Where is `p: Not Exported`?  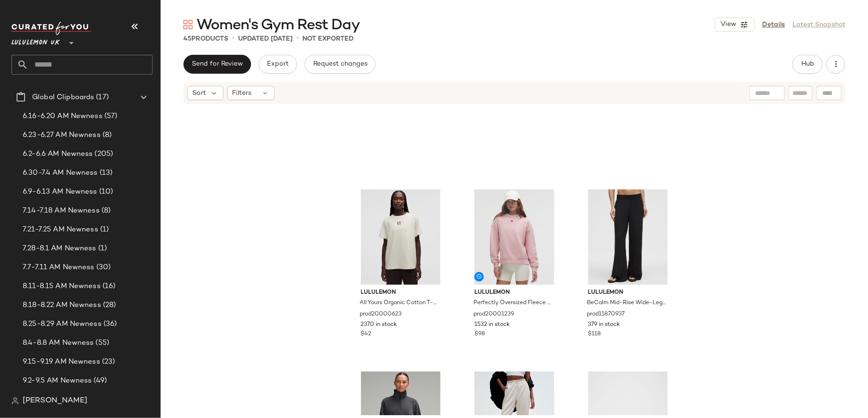
p: Not Exported is located at coordinates (328, 39).